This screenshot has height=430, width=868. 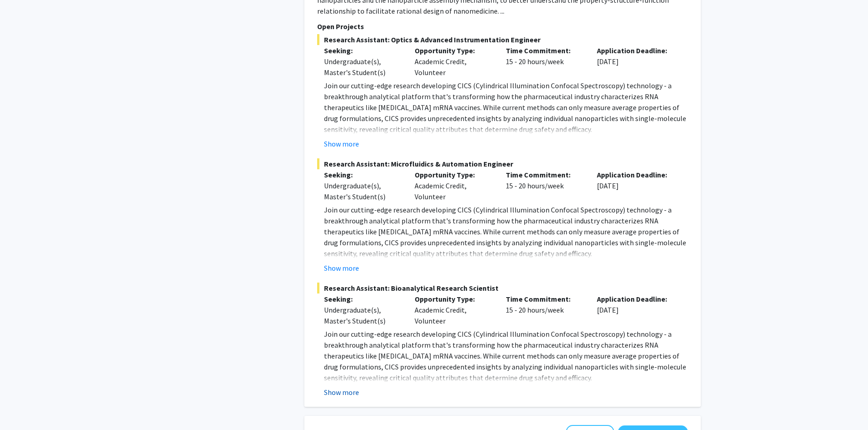 What do you see at coordinates (502, 164) in the screenshot?
I see `span: Research Assistant: Microfluidics & Automation Engineer` at bounding box center [502, 164].